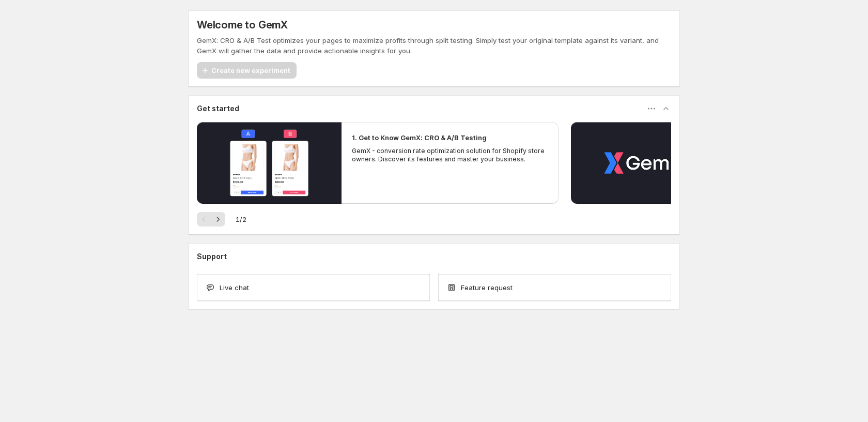 The width and height of the screenshot is (868, 422). I want to click on p: GemX: CRO & A/B Test optimizes your pages to maximize profits through split testing. Simply test ..., so click(434, 45).